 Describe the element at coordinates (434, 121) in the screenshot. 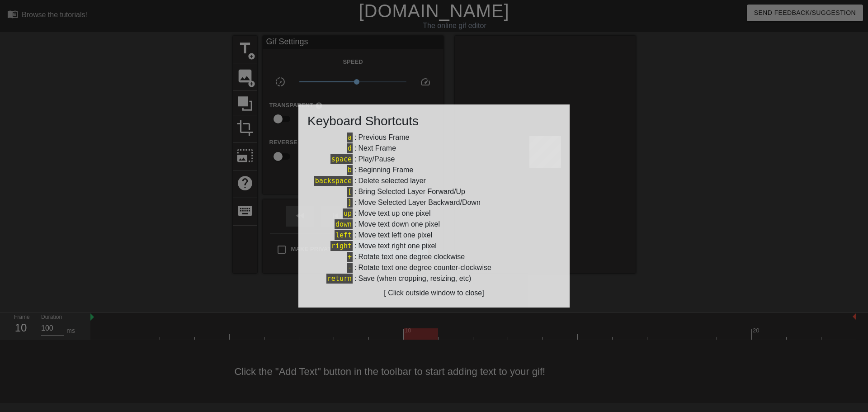

I see `h3: Keyboard Shortcuts` at that location.